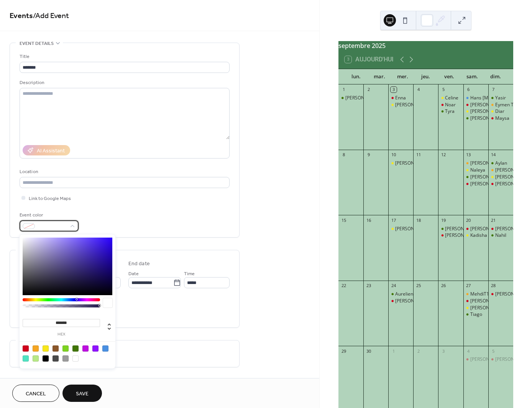 The width and height of the screenshot is (532, 408). Describe the element at coordinates (343, 351) in the screenshot. I see `div: 29` at that location.